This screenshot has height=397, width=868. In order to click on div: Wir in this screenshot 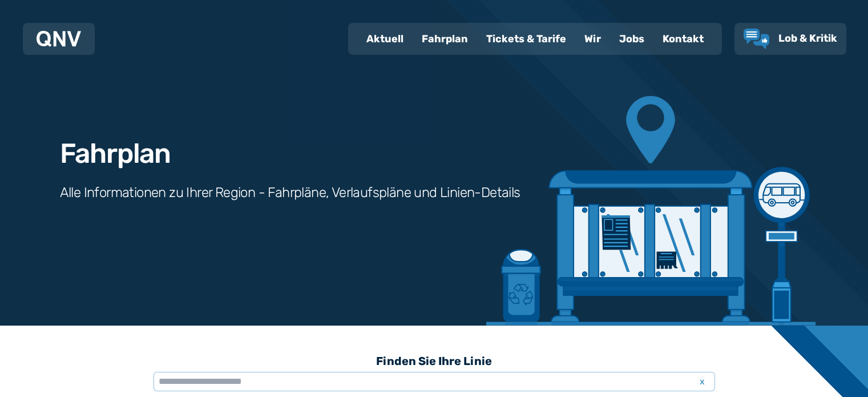, I will do `click(592, 39)`.